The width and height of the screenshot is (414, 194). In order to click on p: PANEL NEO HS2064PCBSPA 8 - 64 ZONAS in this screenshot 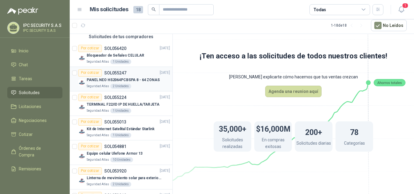, I will do `click(123, 80)`.